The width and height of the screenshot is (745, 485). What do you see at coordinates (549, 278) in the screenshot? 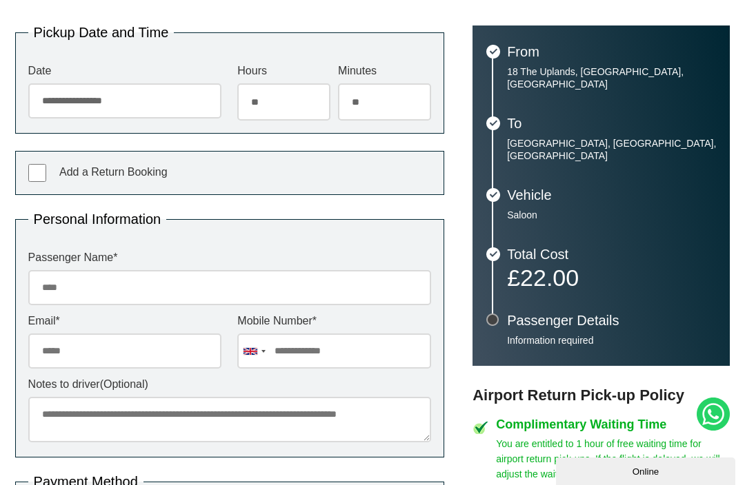
I see `span: 22.00` at bounding box center [549, 278].